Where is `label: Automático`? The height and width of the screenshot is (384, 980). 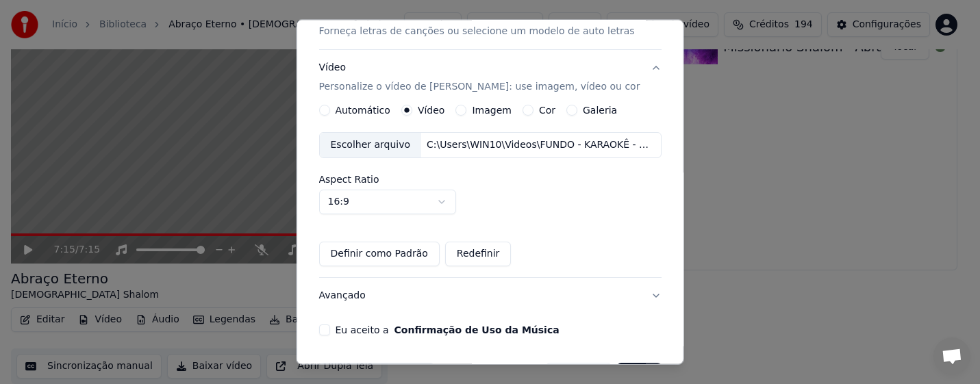
label: Automático is located at coordinates (362, 110).